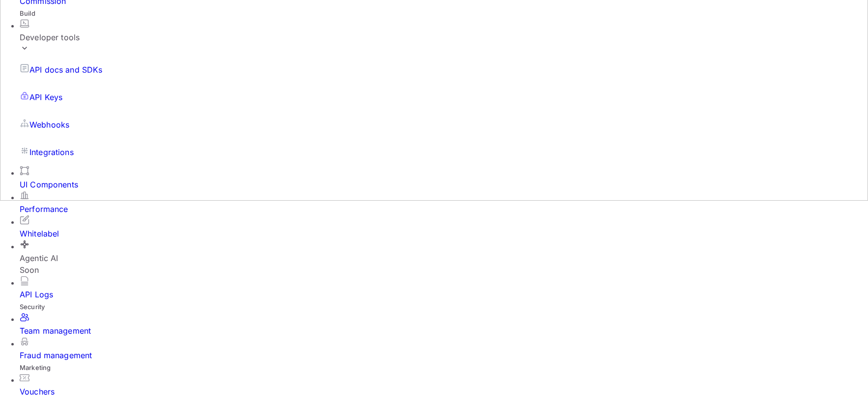 This screenshot has height=395, width=868. I want to click on a: Performance, so click(443, 203).